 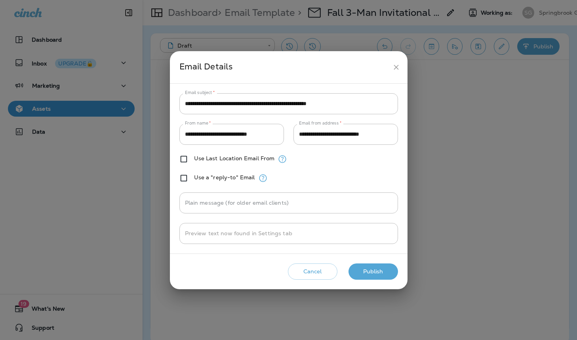 I want to click on button: Publish, so click(x=373, y=271).